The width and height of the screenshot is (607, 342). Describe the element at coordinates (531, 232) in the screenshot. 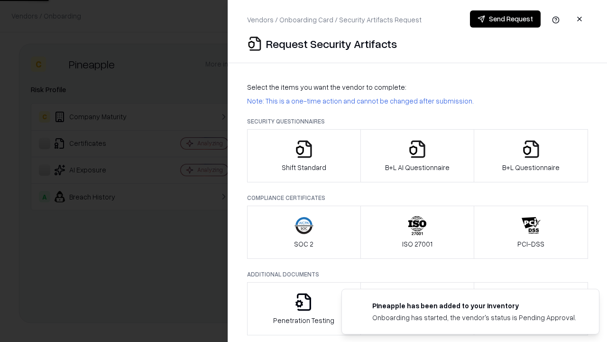

I see `button: PCI-DSS` at that location.